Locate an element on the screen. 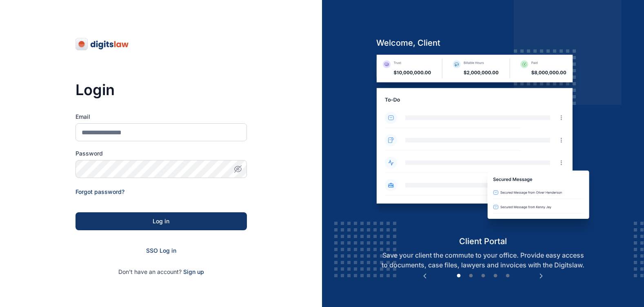 The image size is (644, 307). button: 2 is located at coordinates (471, 276).